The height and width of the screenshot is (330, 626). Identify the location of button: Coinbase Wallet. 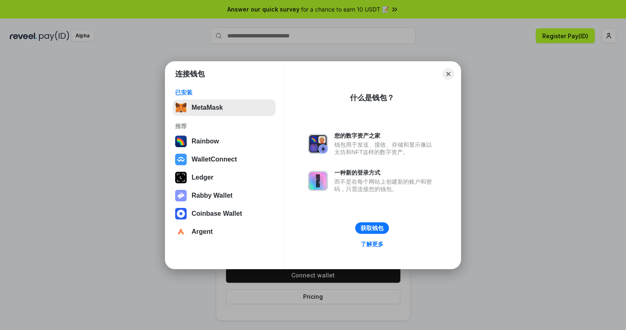
(224, 213).